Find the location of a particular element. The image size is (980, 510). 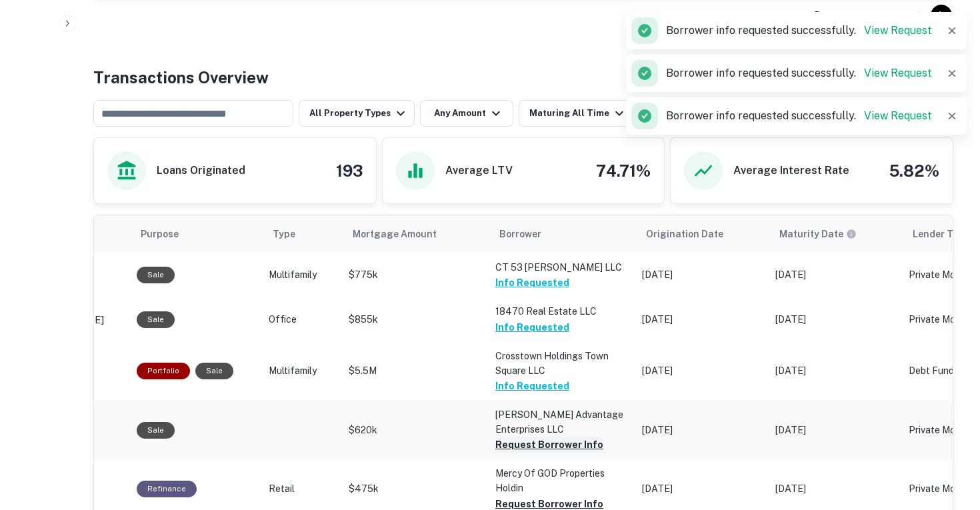

div: This loan purpose was for refinancing is located at coordinates (167, 489).